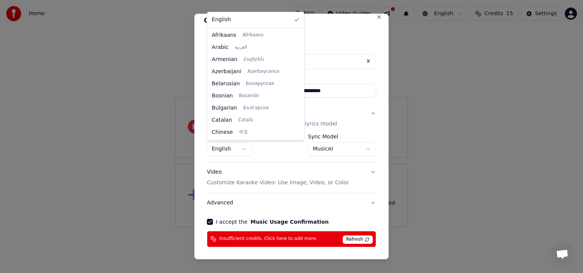  Describe the element at coordinates (241, 47) in the screenshot. I see `span: العربية` at that location.